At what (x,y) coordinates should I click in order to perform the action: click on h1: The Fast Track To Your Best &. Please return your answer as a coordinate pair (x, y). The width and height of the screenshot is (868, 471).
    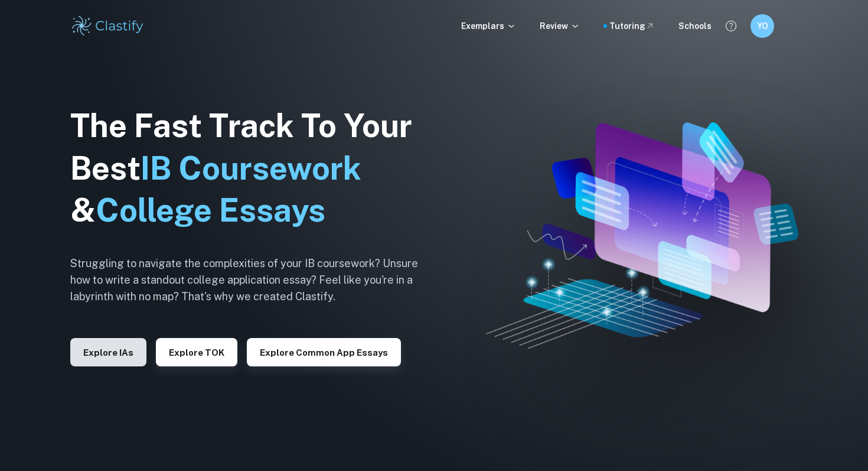
    Looking at the image, I should click on (253, 169).